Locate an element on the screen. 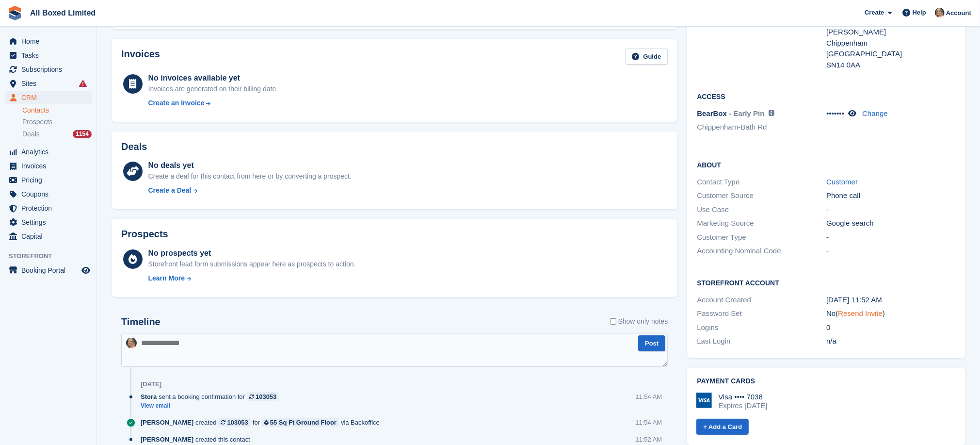  h2: Prospects is located at coordinates (144, 234).